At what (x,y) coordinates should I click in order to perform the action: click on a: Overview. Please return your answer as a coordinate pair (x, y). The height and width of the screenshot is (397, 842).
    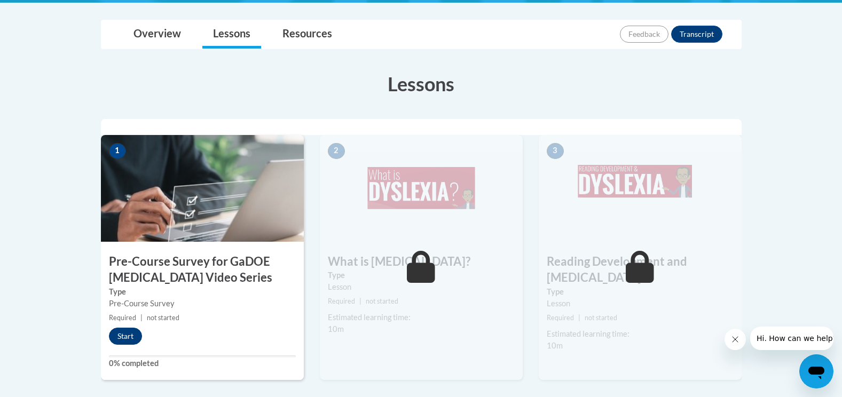
    Looking at the image, I should click on (157, 34).